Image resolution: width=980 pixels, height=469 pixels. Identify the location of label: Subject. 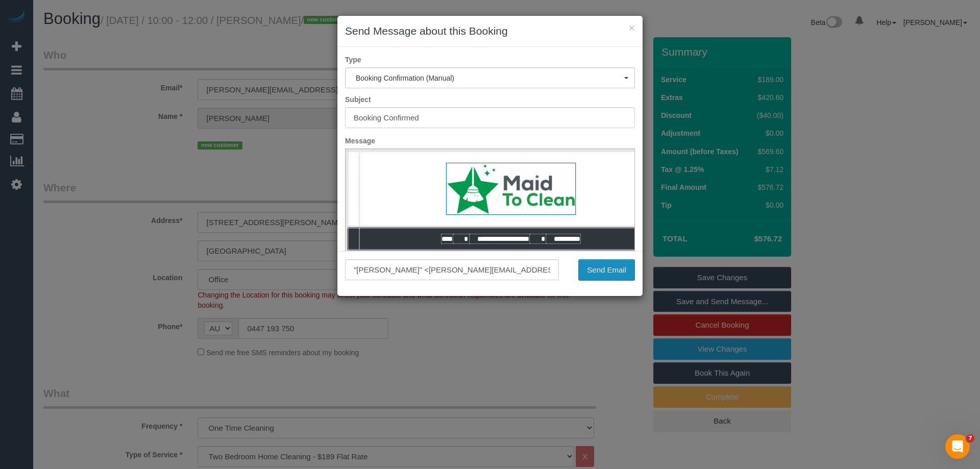
(490, 100).